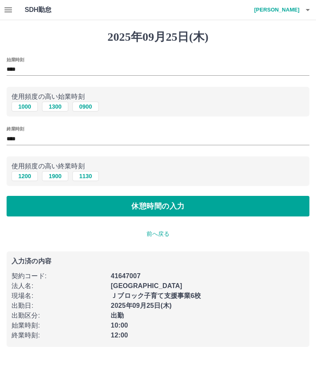 This screenshot has height=379, width=316. I want to click on h1: 2025年09月25日(木), so click(158, 37).